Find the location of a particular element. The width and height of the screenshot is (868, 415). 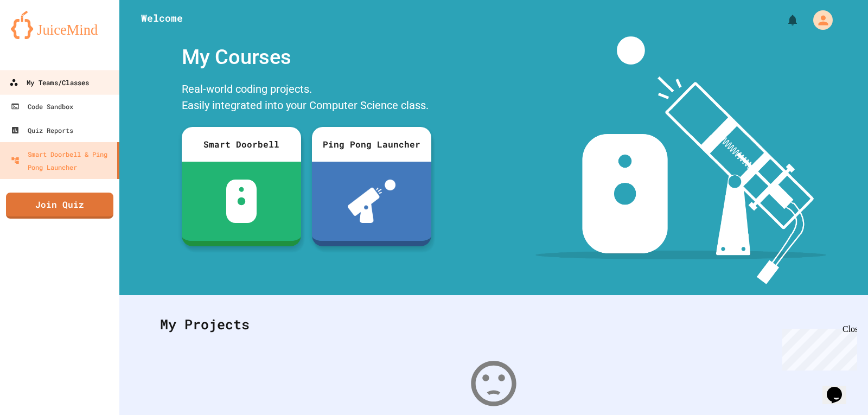

a: Join Quiz is located at coordinates (59, 206).